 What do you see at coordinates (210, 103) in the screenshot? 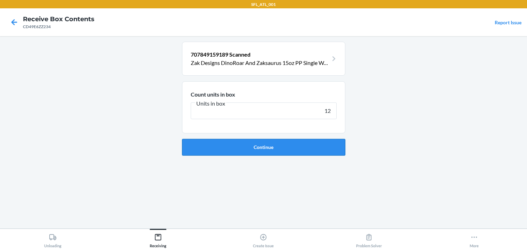
I see `span: Units in box` at bounding box center [210, 103].